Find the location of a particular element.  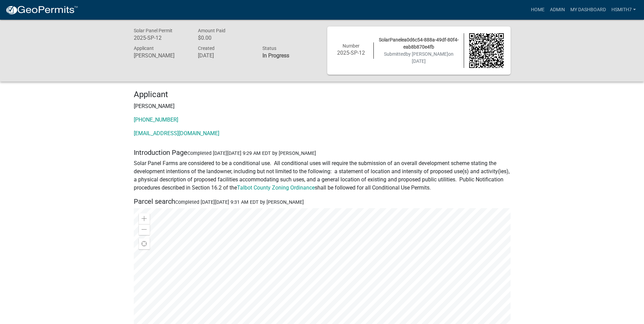

span: Applicant is located at coordinates (144, 48).